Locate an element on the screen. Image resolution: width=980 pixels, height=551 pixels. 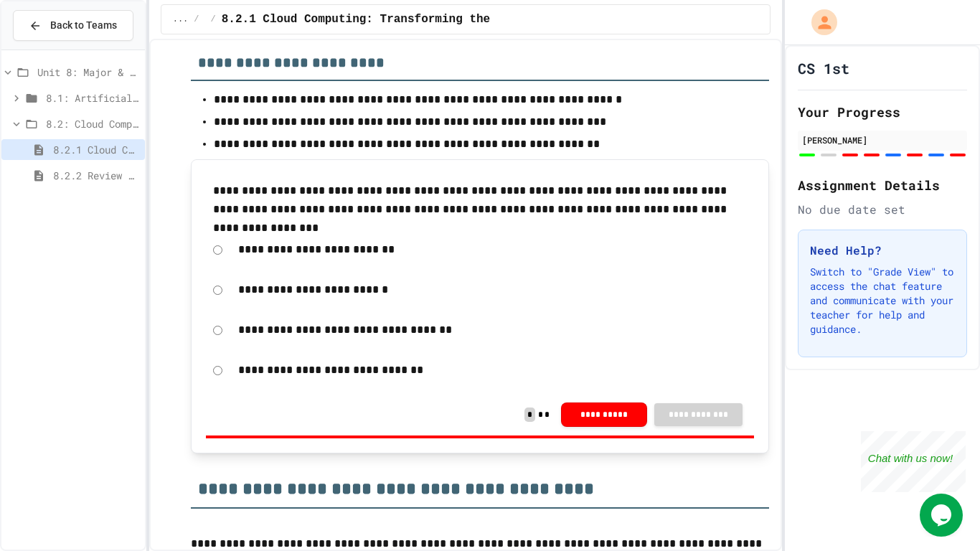
h1: CS 1st is located at coordinates (824, 69).